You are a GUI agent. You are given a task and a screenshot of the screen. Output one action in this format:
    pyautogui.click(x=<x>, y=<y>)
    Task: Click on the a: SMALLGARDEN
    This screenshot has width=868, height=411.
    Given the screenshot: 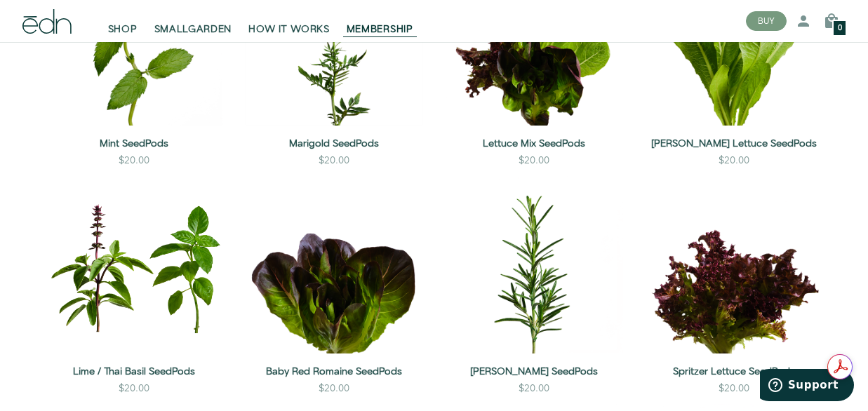 What is the action you would take?
    pyautogui.click(x=193, y=21)
    